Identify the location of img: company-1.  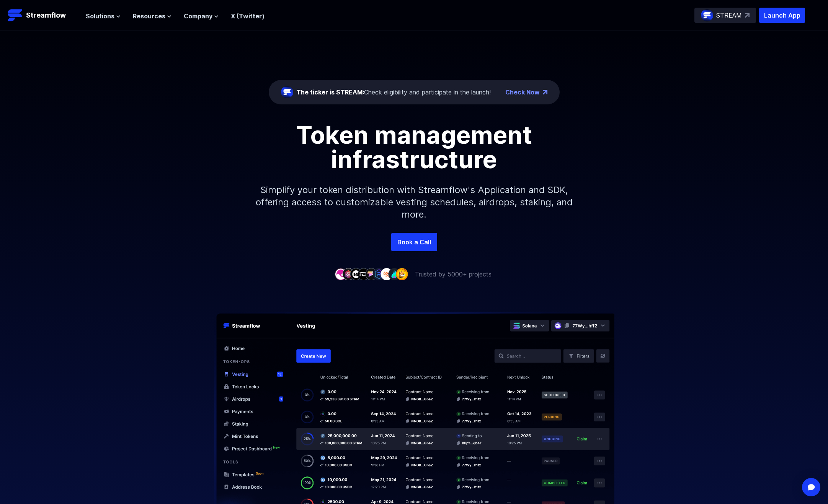
(340, 274).